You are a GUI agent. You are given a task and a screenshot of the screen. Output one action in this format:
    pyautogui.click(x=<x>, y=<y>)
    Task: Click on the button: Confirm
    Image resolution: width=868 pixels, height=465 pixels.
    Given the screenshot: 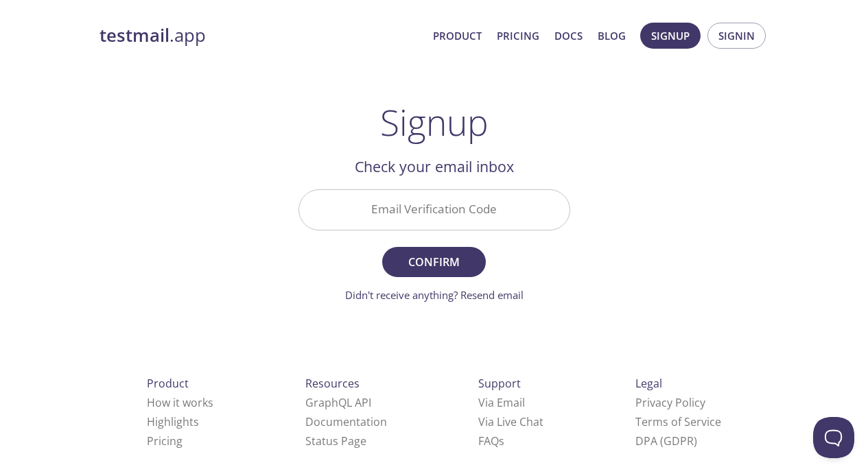 What is the action you would take?
    pyautogui.click(x=434, y=262)
    